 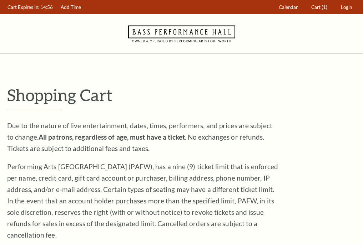 What do you see at coordinates (181, 95) in the screenshot?
I see `p: Shopping Cart` at bounding box center [181, 95].